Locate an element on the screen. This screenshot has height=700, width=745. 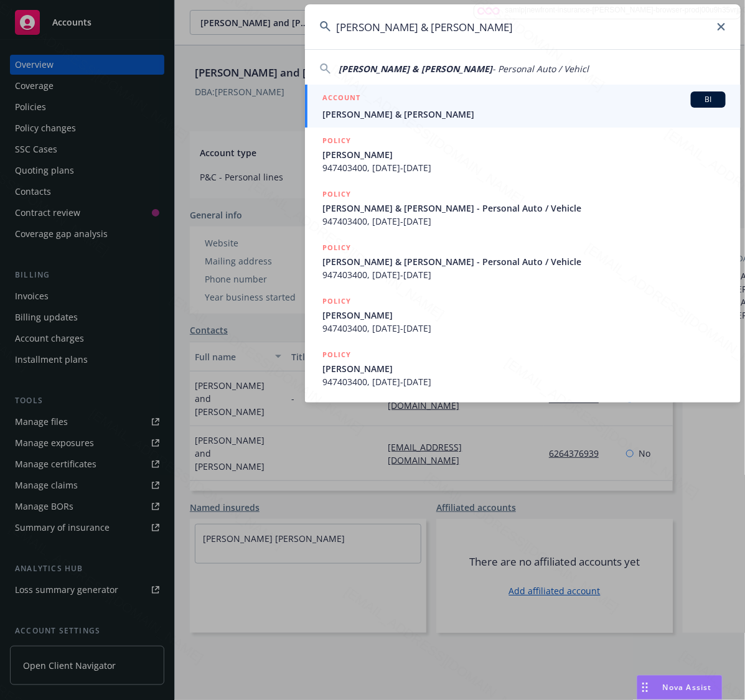
span: - Personal Auto / Vehicl is located at coordinates (540, 68).